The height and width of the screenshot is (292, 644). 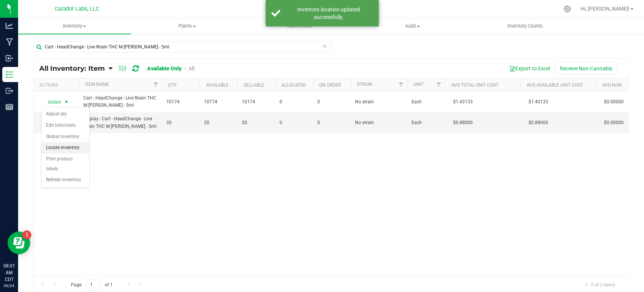 I want to click on span: 1, so click(x=5, y=4).